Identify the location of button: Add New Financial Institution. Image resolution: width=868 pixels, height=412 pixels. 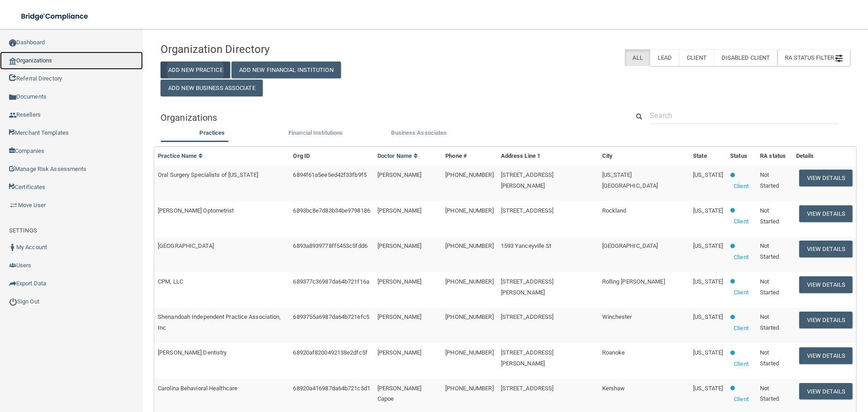
(286, 70).